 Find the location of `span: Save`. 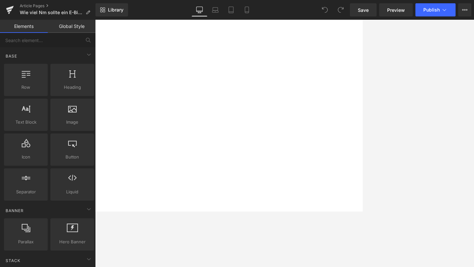

span: Save is located at coordinates (363, 10).